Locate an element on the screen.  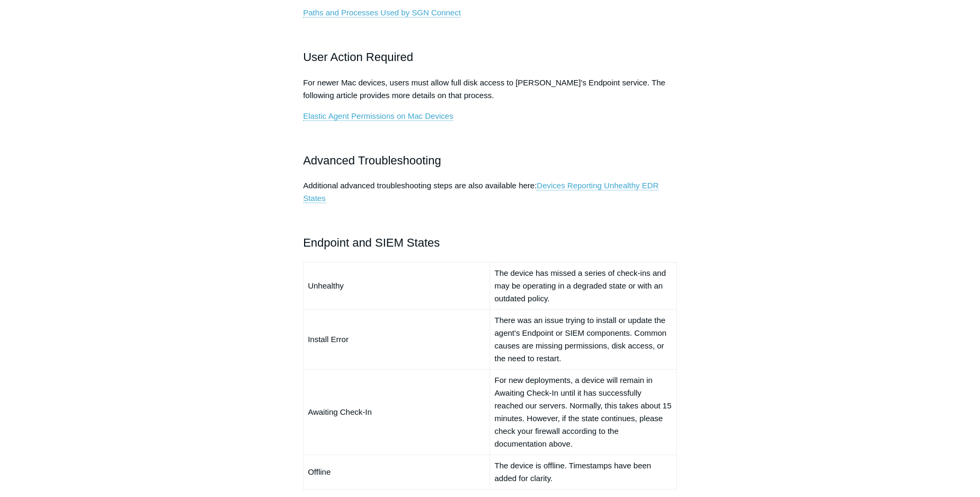
td: The device is offline. Timestamps have been added for clarity. is located at coordinates (583, 471).